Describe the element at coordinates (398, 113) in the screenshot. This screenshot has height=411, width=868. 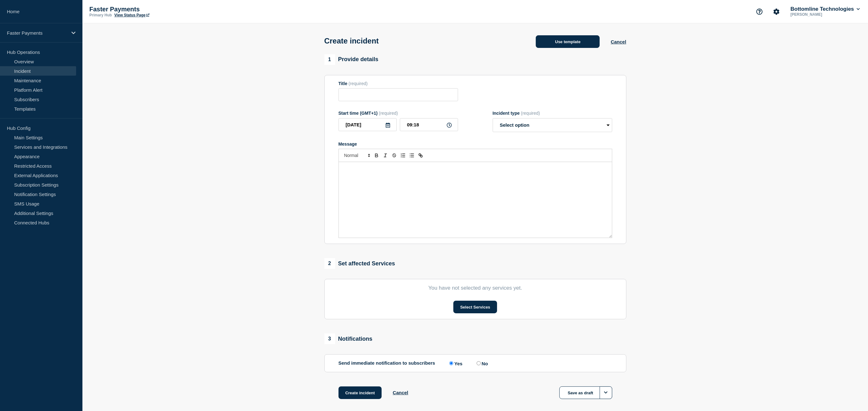
I see `div: Start time (GMT+1)` at that location.